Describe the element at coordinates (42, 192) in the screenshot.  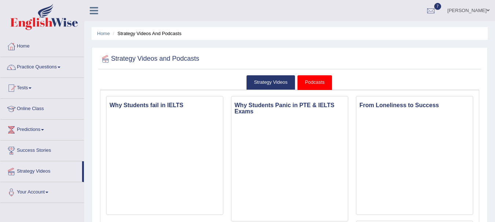
I see `a: Your Account` at that location.